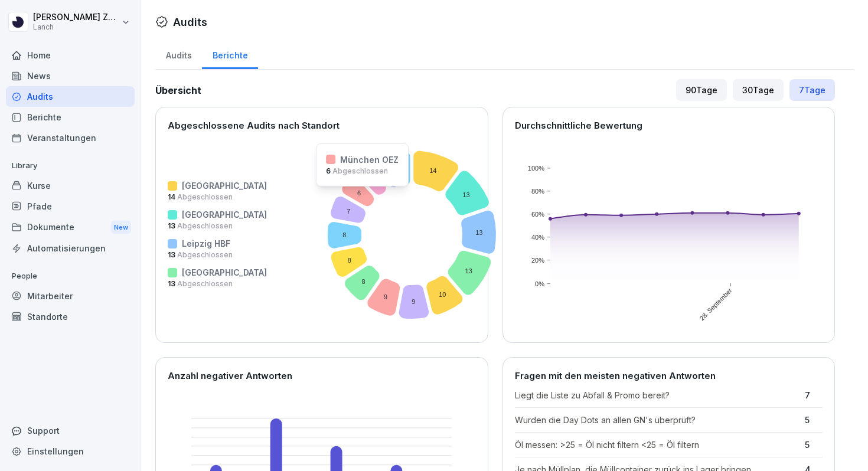 This screenshot has width=868, height=471. I want to click on div: Home, so click(70, 55).